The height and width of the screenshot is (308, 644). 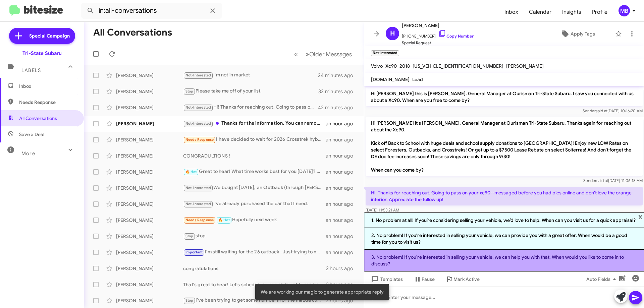 I want to click on span: We are working our magic to generate appropriate reply, so click(x=322, y=292).